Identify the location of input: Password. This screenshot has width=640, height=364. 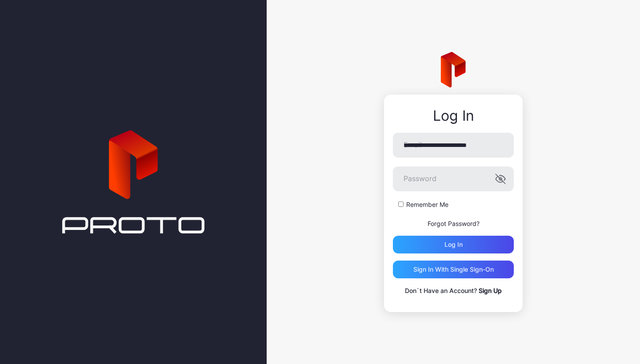
(453, 178).